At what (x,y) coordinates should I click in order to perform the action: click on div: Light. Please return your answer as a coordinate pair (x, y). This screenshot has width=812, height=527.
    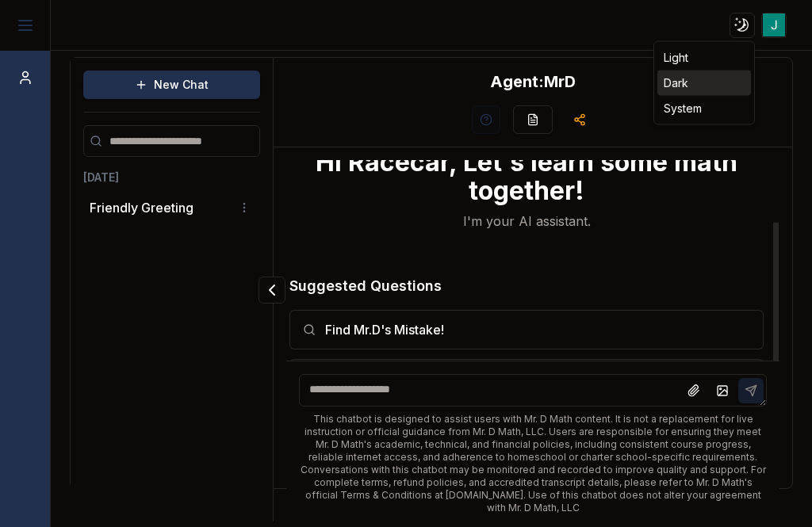
    Looking at the image, I should click on (704, 58).